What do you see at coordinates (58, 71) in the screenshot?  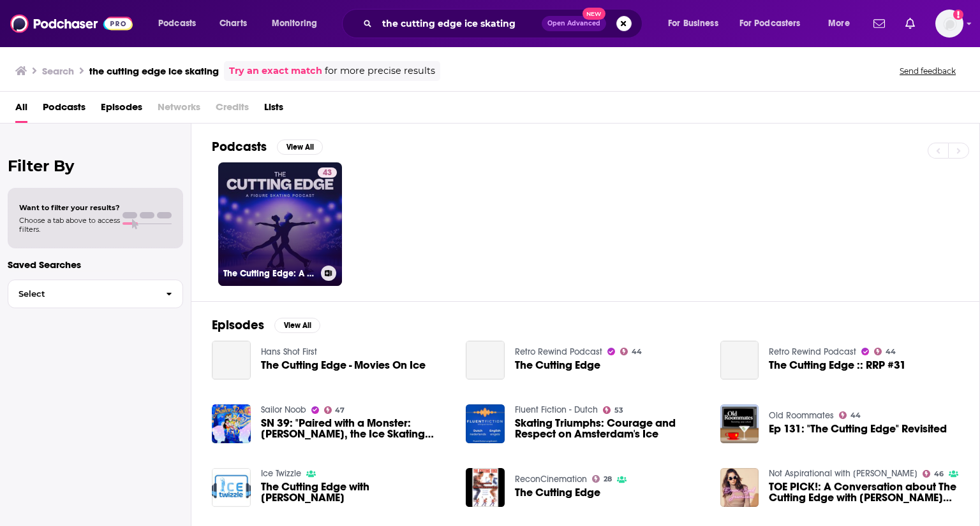 I see `h3: Search` at bounding box center [58, 71].